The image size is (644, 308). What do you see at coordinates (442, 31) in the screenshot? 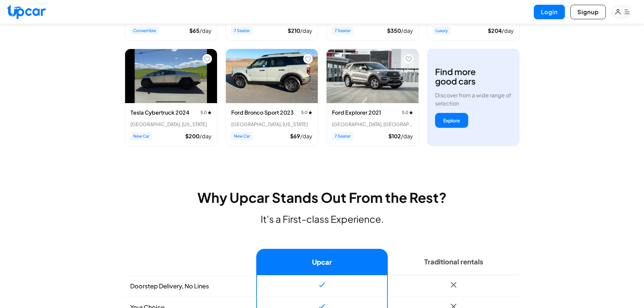
I see `span: Luxury` at bounding box center [442, 31].